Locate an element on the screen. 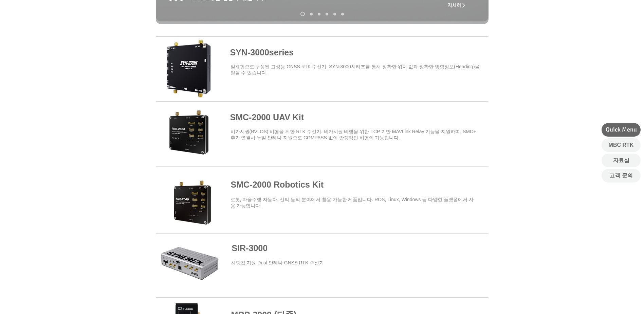 The image size is (644, 314). a: MRD-1000v2 is located at coordinates (327, 14).